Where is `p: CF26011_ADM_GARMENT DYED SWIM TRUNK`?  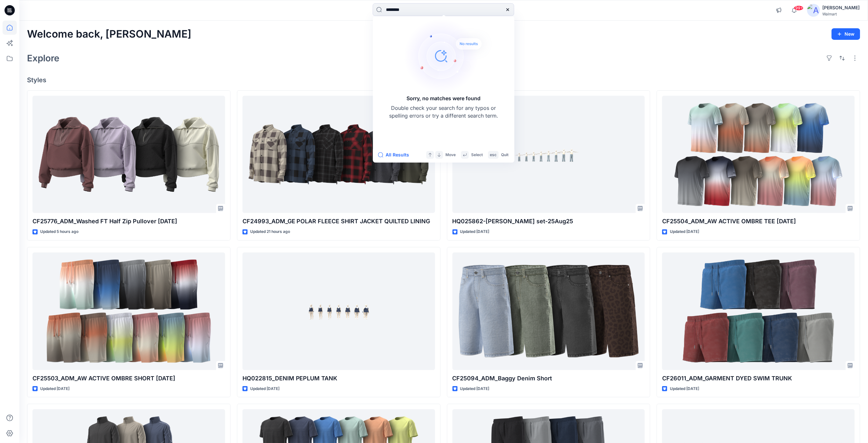
p: CF26011_ADM_GARMENT DYED SWIM TRUNK is located at coordinates (758, 379).